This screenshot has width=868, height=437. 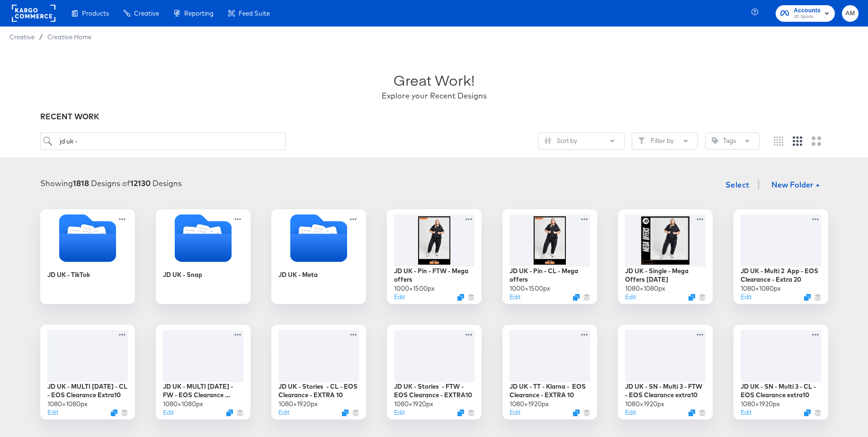 I want to click on strong: 1818, so click(x=81, y=184).